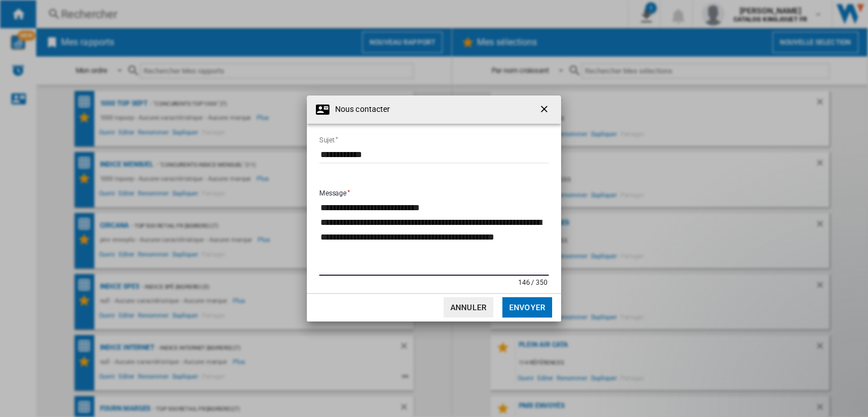  What do you see at coordinates (468, 308) in the screenshot?
I see `button: Annuler` at bounding box center [468, 308].